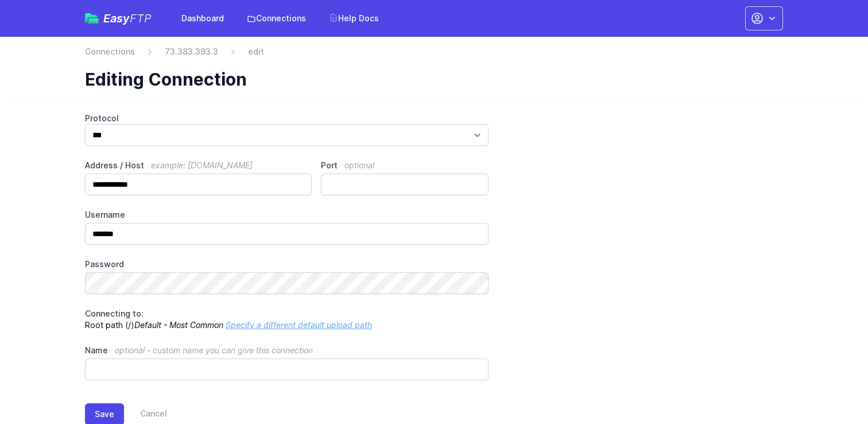 The width and height of the screenshot is (868, 424). What do you see at coordinates (141, 18) in the screenshot?
I see `span: FTP` at bounding box center [141, 18].